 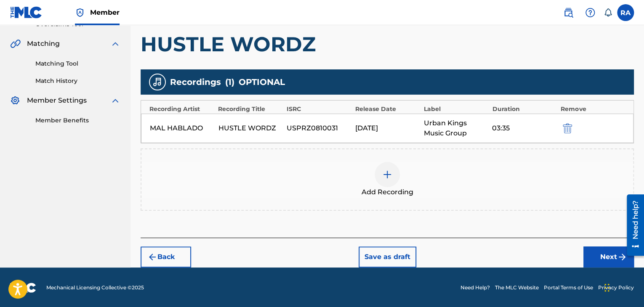 What do you see at coordinates (567, 128) in the screenshot?
I see `img: 12a2ab48e56ec057fbd8.svg` at bounding box center [567, 128].